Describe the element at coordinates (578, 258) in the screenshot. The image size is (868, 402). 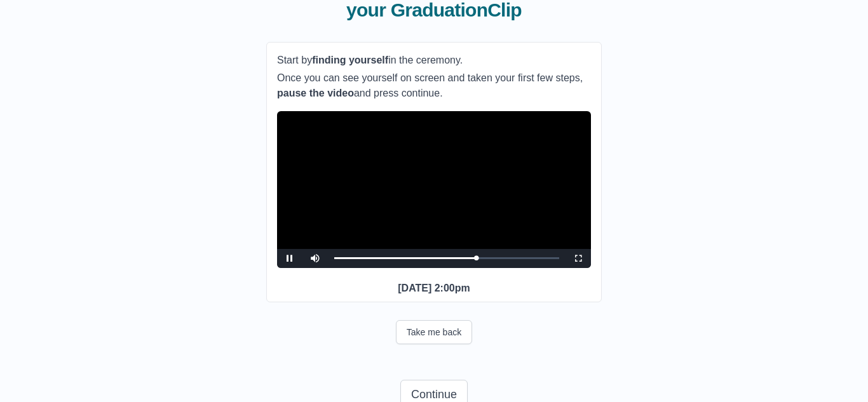
I see `button: Fullscreen` at that location.